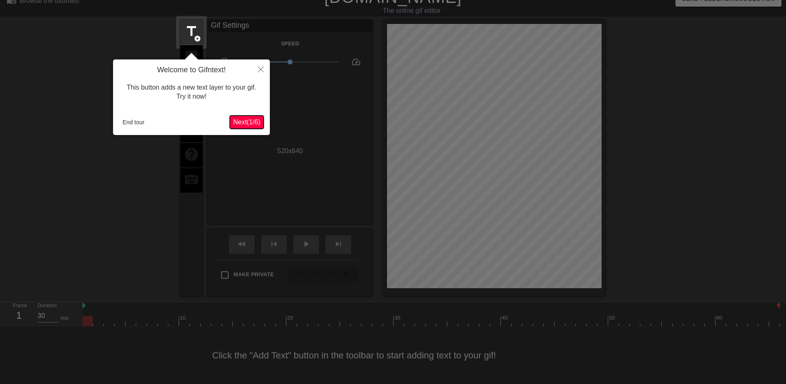 Image resolution: width=786 pixels, height=384 pixels. I want to click on div: This button adds a new text layer to your gif. Try it now!, so click(191, 92).